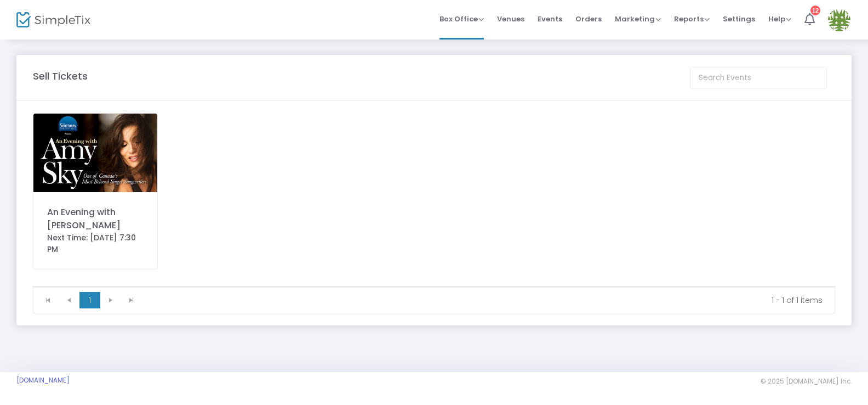 This screenshot has width=868, height=405. What do you see at coordinates (486, 300) in the screenshot?
I see `kendo-pager-info: 1 - 1 of 1 items` at bounding box center [486, 300].